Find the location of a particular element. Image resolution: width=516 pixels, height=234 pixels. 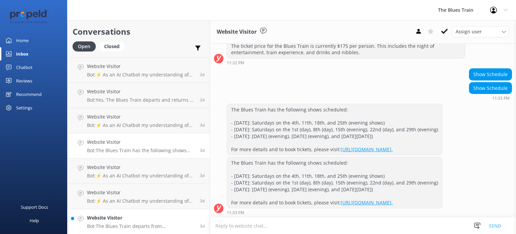

div: Open is located at coordinates (84, 46).